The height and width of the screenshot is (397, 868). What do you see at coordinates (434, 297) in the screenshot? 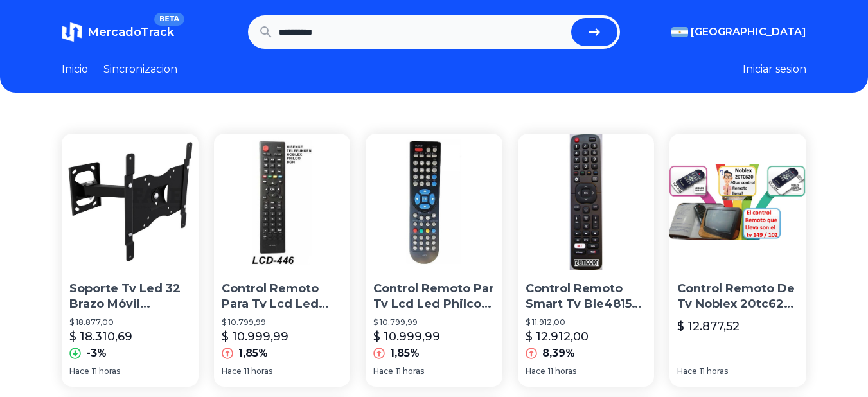
I see `p: Control Remoto Par Tv Lcd Led Philco Sanyo Noblex Sansei Jvc` at bounding box center [434, 297].